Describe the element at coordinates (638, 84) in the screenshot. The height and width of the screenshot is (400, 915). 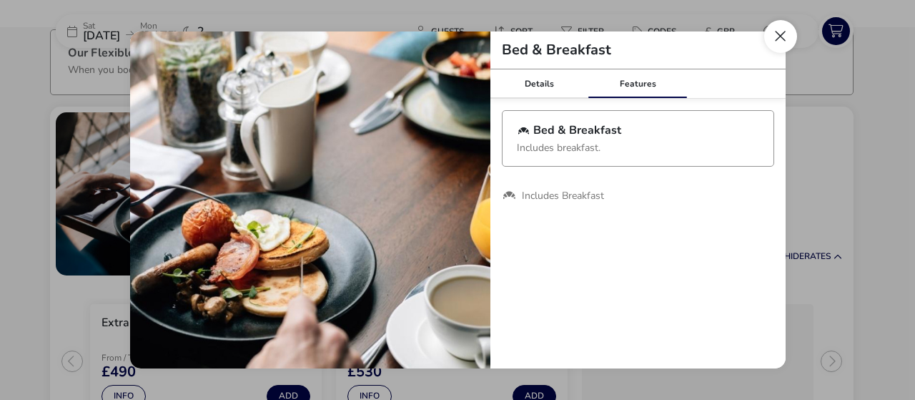
I see `div: Features` at that location.